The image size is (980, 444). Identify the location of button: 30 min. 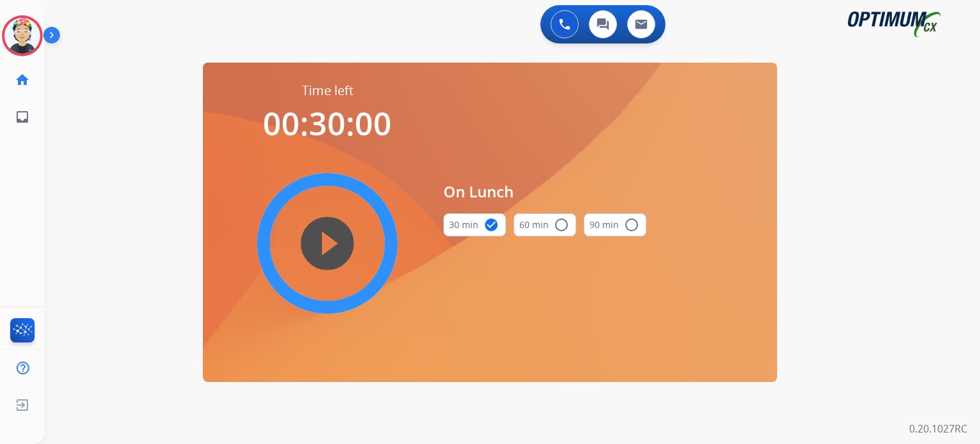
(475, 225).